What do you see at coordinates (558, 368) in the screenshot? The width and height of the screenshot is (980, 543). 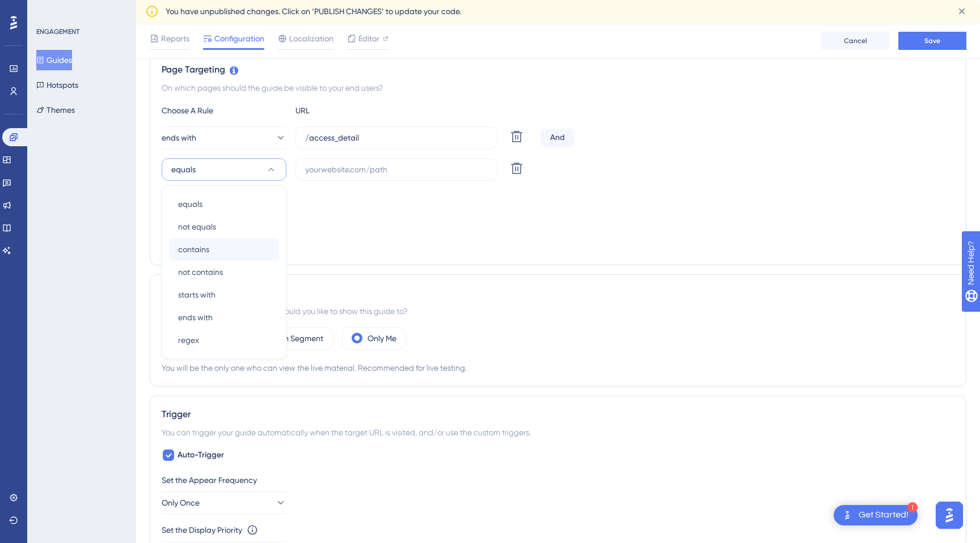 I see `div: You will be the only one who can view the live material. Recommended for live testing.` at bounding box center [558, 368].